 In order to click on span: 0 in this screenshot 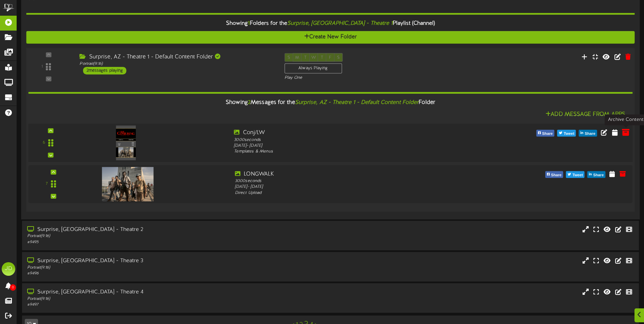, I will do `click(13, 287)`.